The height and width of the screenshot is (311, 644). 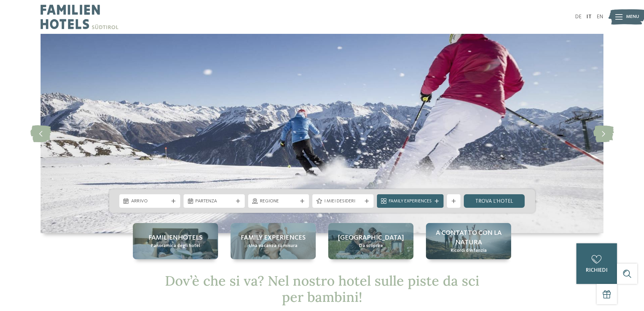 What do you see at coordinates (322, 289) in the screenshot?
I see `span: Dov’è che si va? Nel nostro hotel sulle piste da sci per bambini!` at bounding box center [322, 289].